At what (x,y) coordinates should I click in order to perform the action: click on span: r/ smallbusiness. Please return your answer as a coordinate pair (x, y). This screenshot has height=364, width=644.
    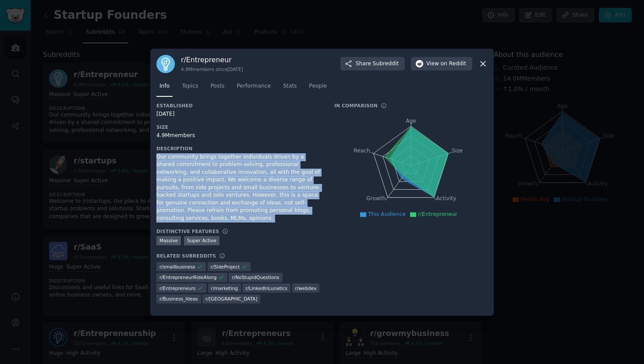
    Looking at the image, I should click on (178, 266).